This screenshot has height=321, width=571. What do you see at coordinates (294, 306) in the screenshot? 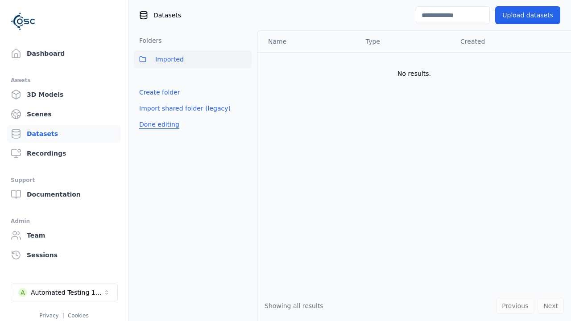
I see `span: Showing all results` at bounding box center [294, 306].